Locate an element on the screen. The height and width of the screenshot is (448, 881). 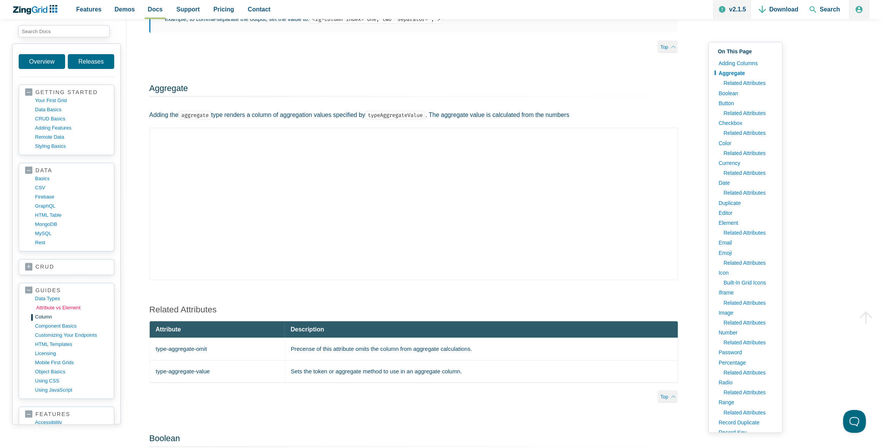
a: basics is located at coordinates (71, 179).